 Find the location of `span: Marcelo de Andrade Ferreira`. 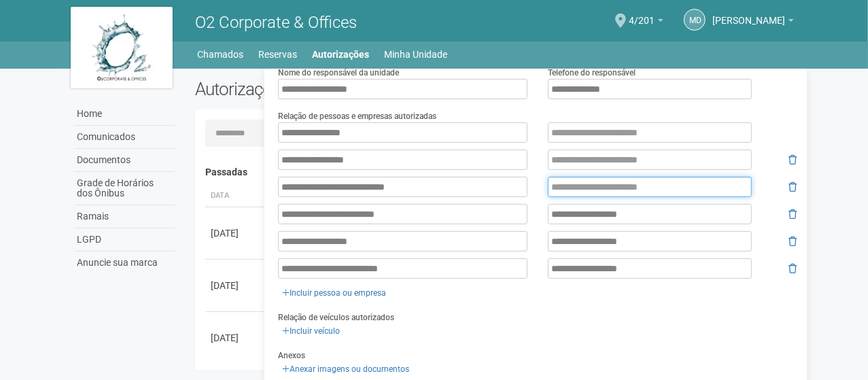

span: Marcelo de Andrade Ferreira is located at coordinates (748, 14).